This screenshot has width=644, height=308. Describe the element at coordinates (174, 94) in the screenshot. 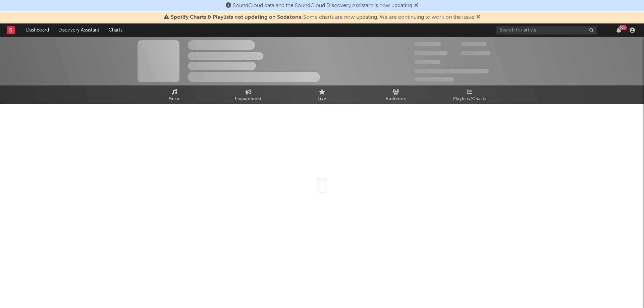

I see `a: Music` at that location.